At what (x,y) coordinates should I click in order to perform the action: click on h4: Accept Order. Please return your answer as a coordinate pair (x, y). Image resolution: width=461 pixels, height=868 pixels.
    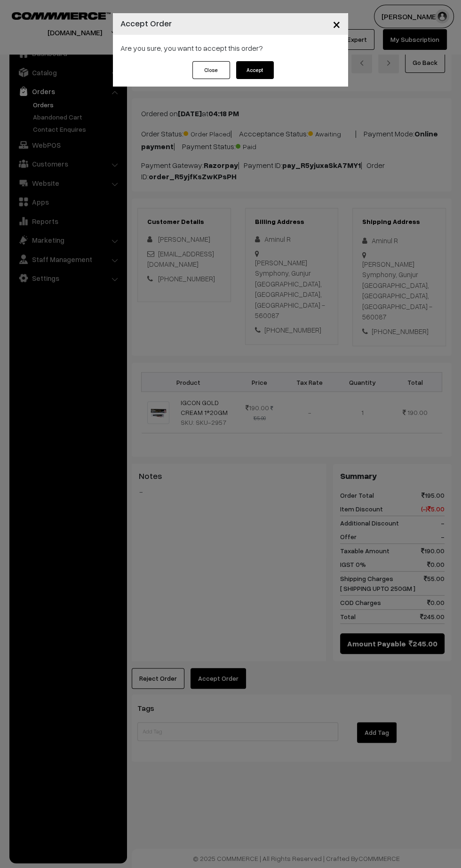
    Looking at the image, I should click on (146, 23).